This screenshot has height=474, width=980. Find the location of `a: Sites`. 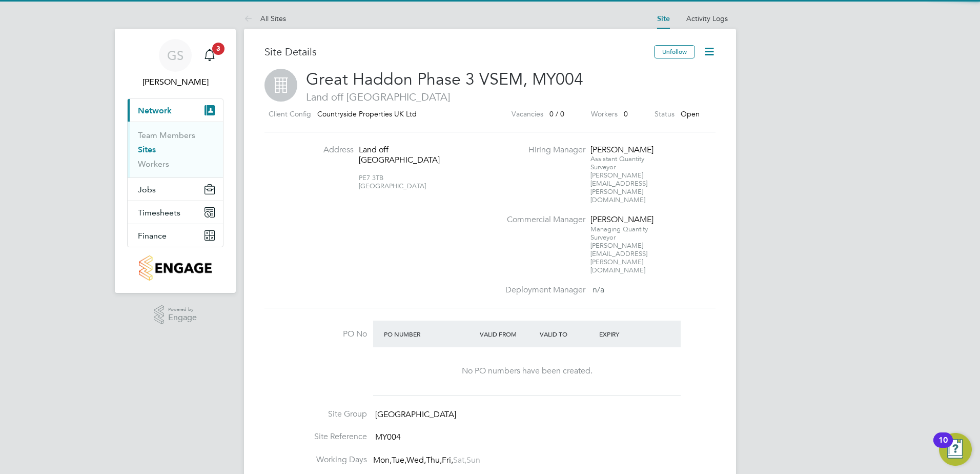

a: Sites is located at coordinates (147, 149).